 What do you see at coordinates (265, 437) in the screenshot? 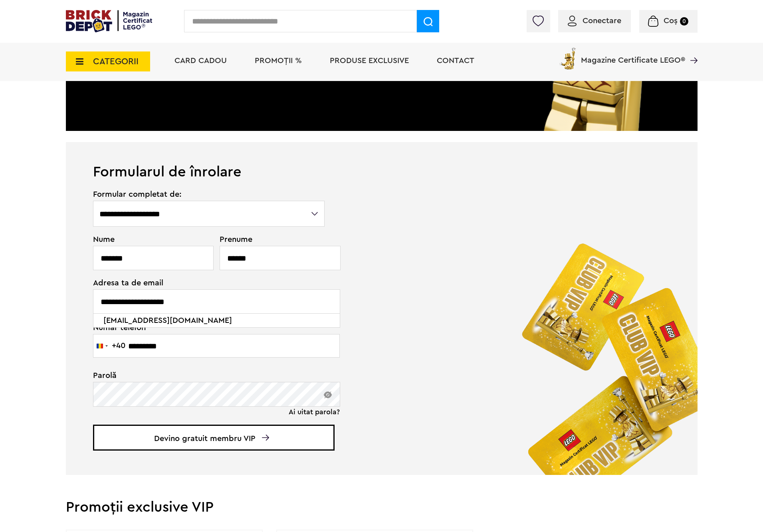
I see `img: Arrow%20-%20Down.svg` at bounding box center [265, 437].